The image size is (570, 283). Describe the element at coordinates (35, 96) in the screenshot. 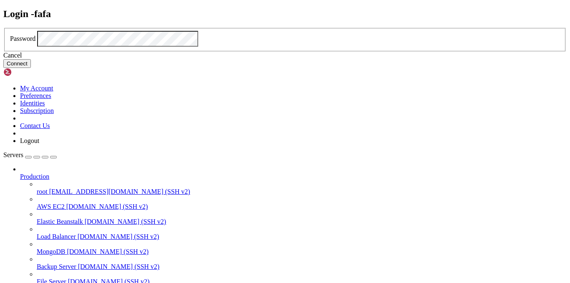

I see `a: Preferences` at that location.